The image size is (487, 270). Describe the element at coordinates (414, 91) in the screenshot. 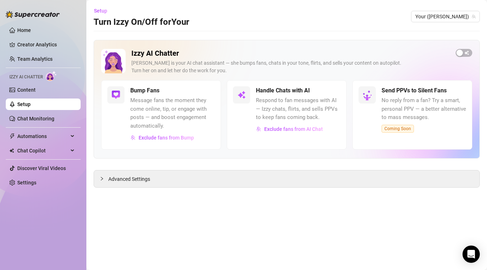

I see `h5: Send PPVs to Silent Fans` at that location.